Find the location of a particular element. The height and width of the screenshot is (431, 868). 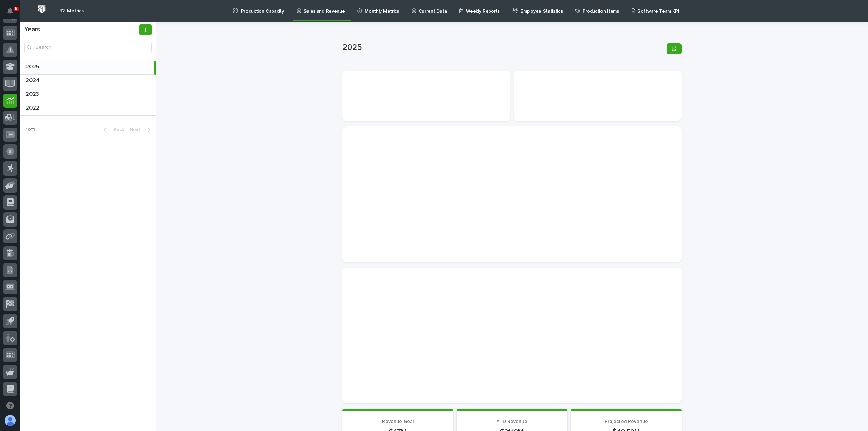

a: 📖Help Docs is located at coordinates (22, 88).